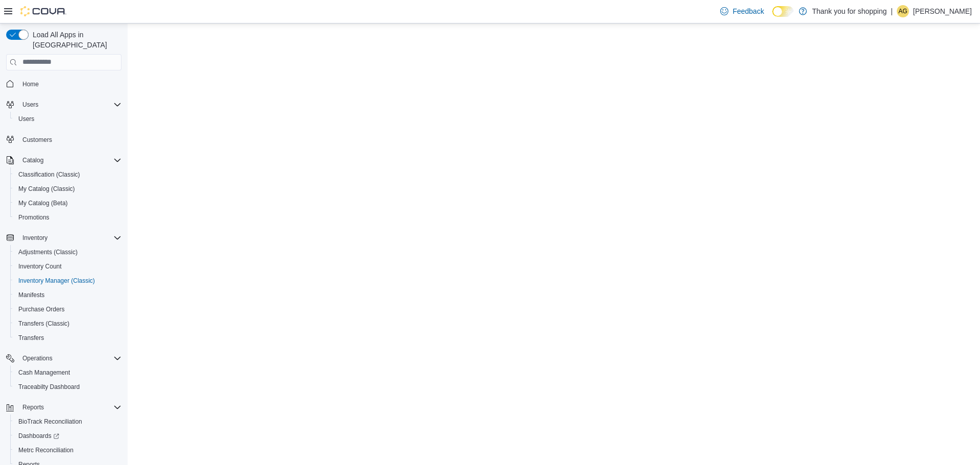 The width and height of the screenshot is (980, 465). What do you see at coordinates (68, 310) in the screenshot?
I see `button: Purchase Orders` at bounding box center [68, 310].